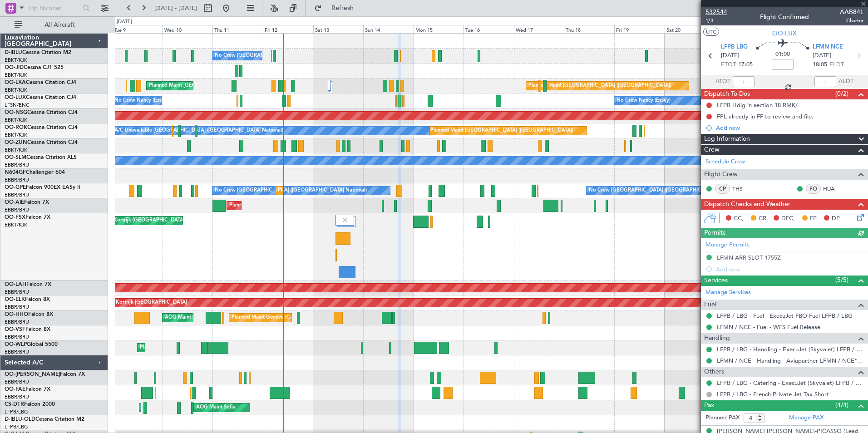 This screenshot has height=433, width=868. Describe the element at coordinates (721, 174) in the screenshot. I see `span: Flight Crew` at that location.